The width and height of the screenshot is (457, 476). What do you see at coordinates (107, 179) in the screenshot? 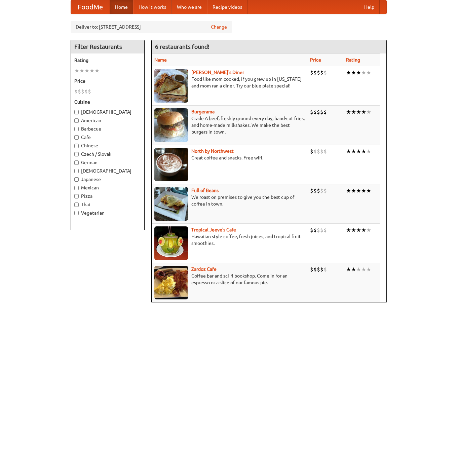
I see `label: Japanese` at bounding box center [107, 179].